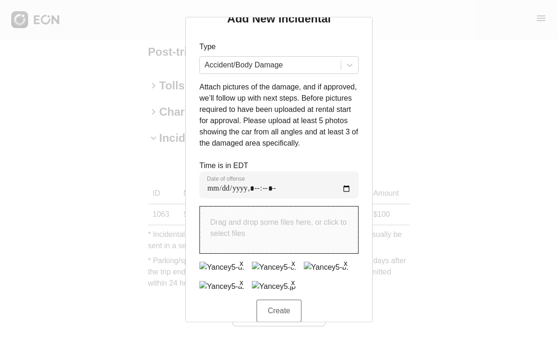  I want to click on p: Type, so click(279, 47).